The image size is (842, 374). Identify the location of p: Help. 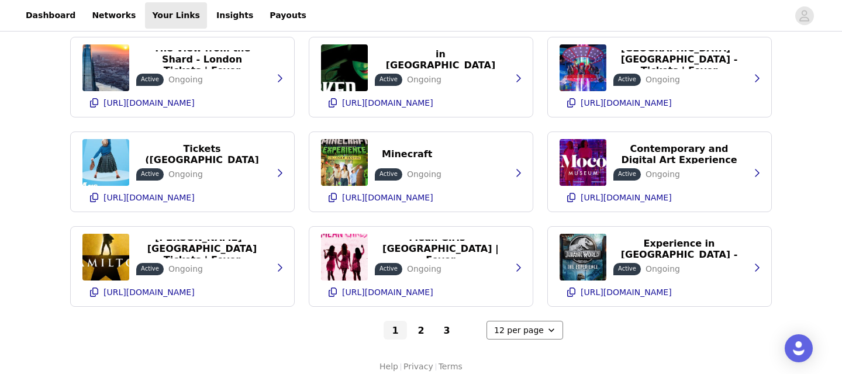
(389, 367).